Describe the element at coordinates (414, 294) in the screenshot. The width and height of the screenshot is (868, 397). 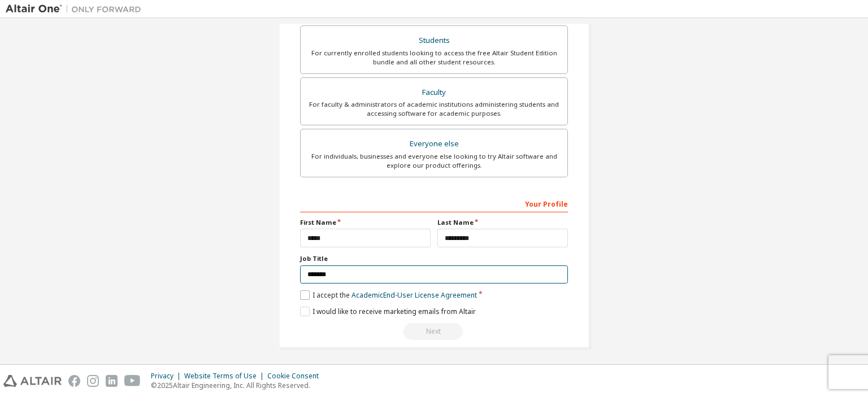
I see `a: Academic End-User License Agreement` at that location.